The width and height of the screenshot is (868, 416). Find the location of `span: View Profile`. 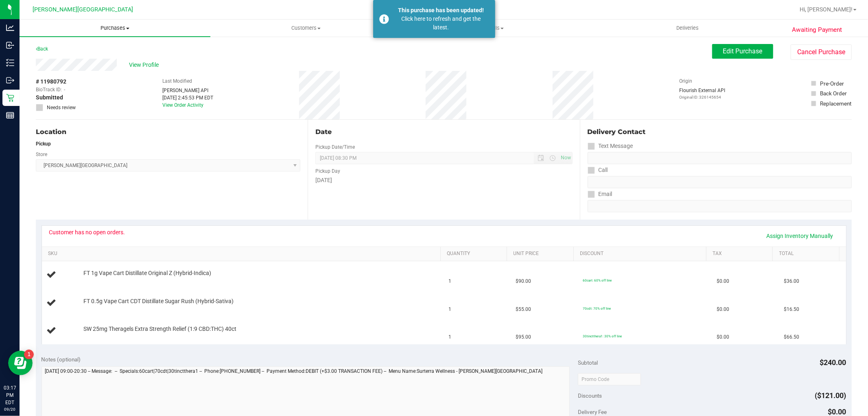

span: View Profile is located at coordinates (145, 64).